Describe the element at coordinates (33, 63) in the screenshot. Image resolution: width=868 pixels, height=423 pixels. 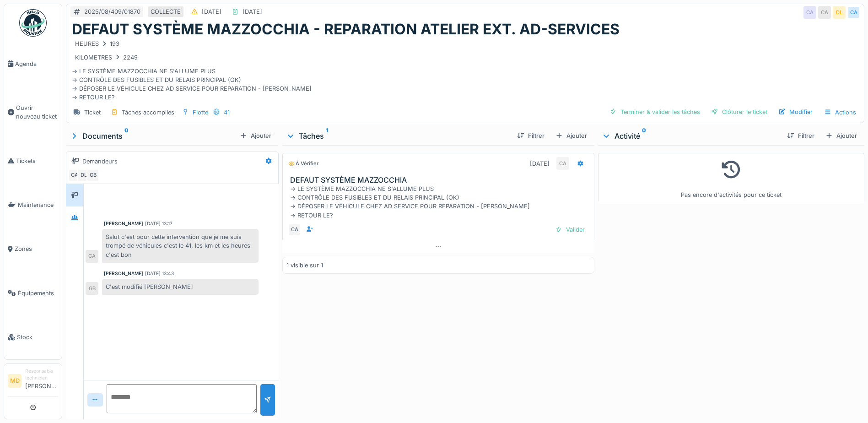
I see `a: Agenda` at that location.